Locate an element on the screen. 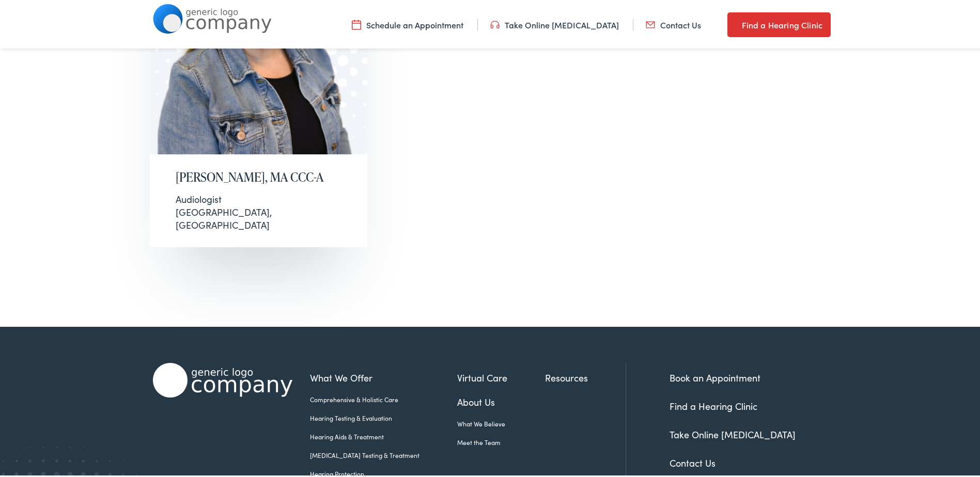 This screenshot has width=980, height=477. a: What We Believe is located at coordinates (501, 422).